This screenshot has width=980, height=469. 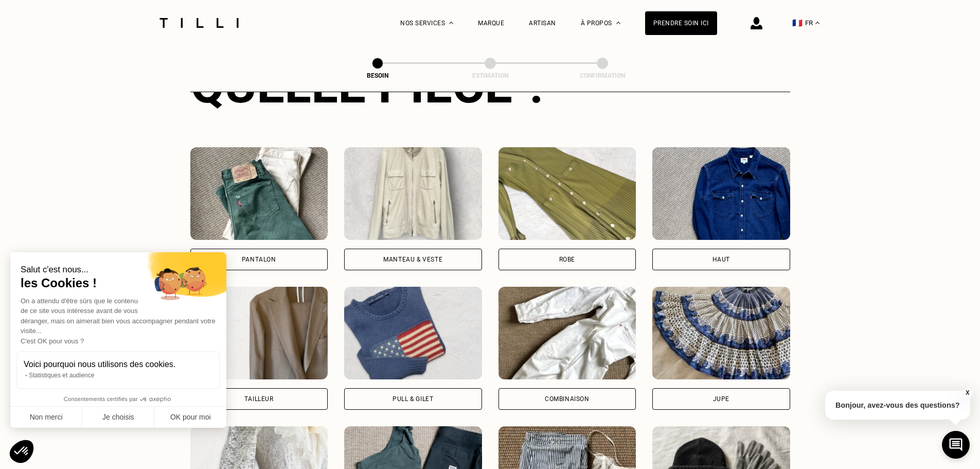 I want to click on img: Tilli retouche votre Pantalon, so click(x=259, y=194).